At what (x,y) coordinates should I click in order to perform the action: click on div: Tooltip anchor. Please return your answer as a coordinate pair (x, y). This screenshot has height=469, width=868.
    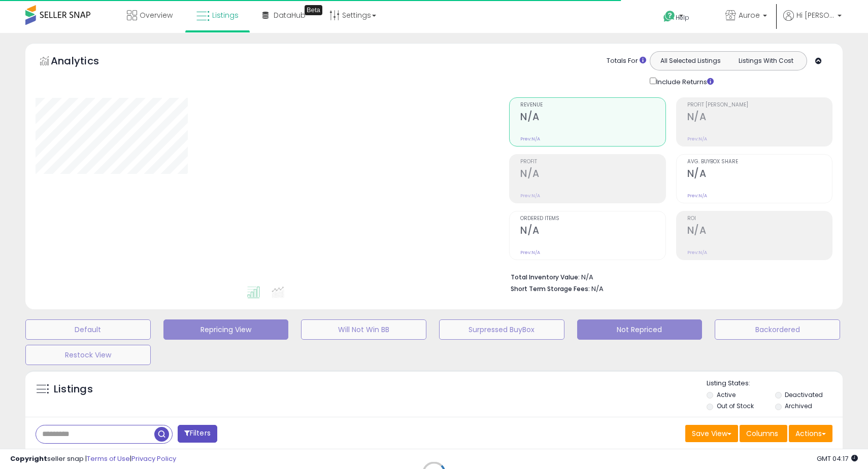
    Looking at the image, I should click on (313, 10).